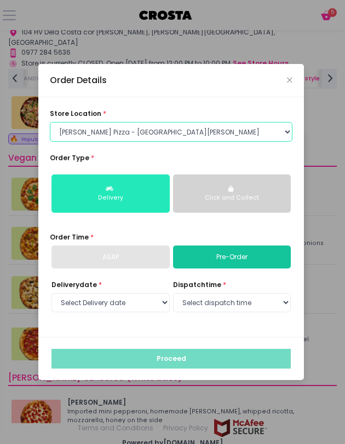 This screenshot has width=345, height=444. Describe the element at coordinates (74, 285) in the screenshot. I see `span: Delivery date` at that location.